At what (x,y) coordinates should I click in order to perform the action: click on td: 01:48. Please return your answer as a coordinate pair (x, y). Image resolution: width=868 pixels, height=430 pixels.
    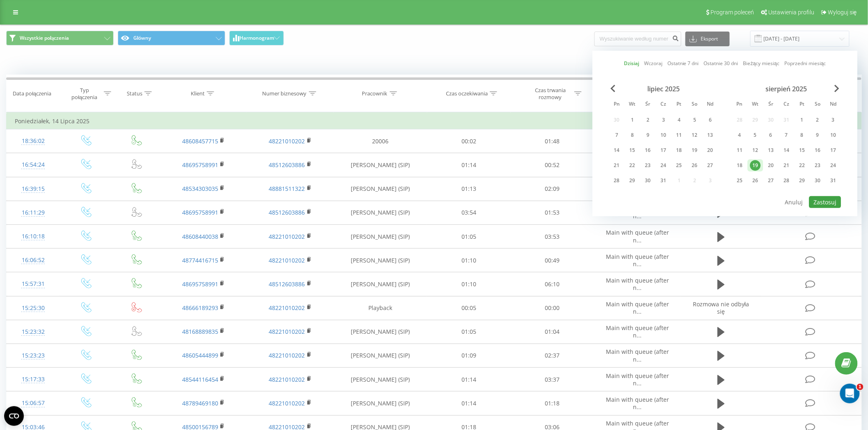
    Looking at the image, I should click on (552, 141).